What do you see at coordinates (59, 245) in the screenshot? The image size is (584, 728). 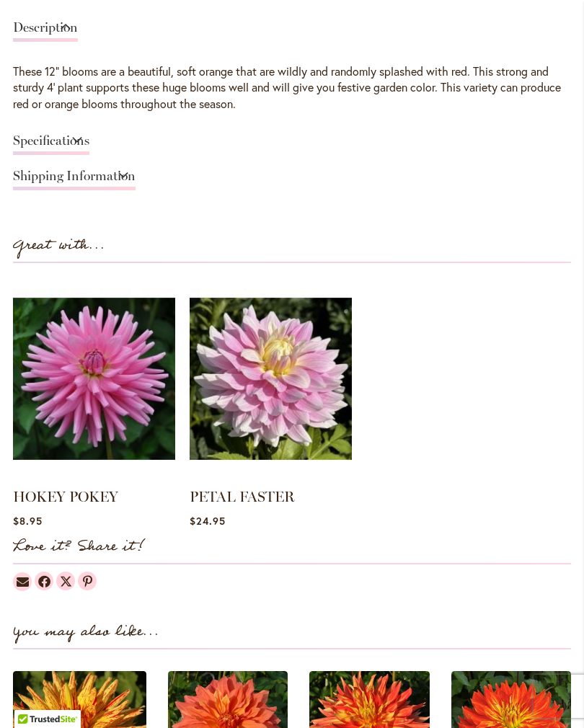 I see `strong: Great with...` at bounding box center [59, 245].